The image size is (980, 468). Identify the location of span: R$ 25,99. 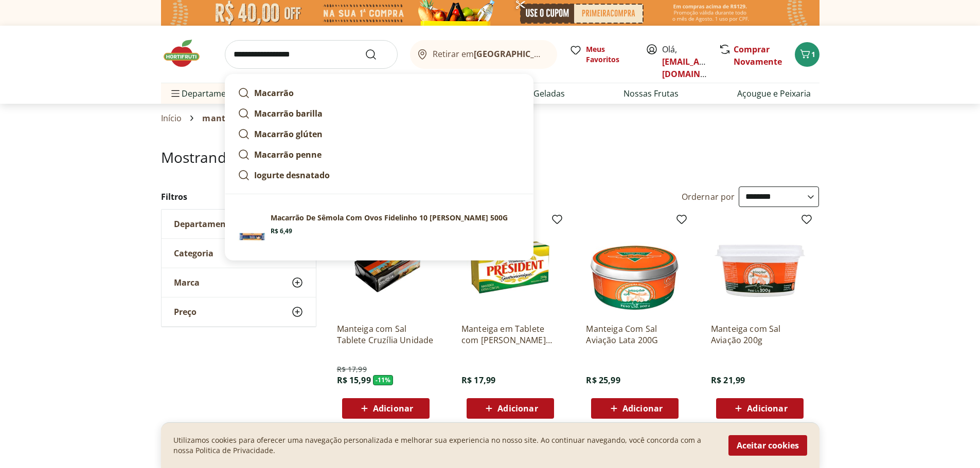
(603, 381).